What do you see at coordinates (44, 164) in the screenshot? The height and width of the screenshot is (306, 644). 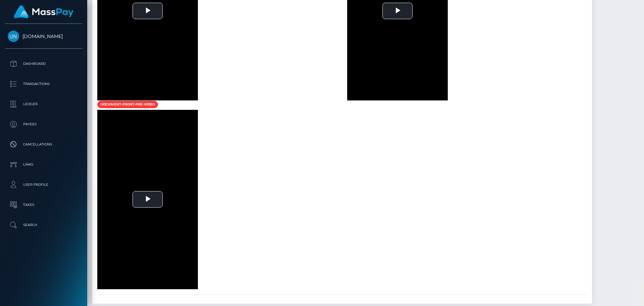 I see `p: Links` at bounding box center [44, 164].